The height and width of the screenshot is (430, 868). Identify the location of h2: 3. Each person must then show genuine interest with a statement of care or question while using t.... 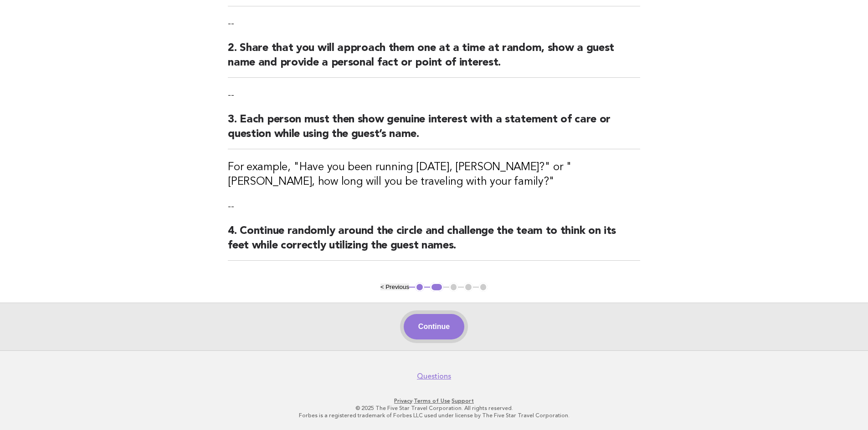
(434, 130).